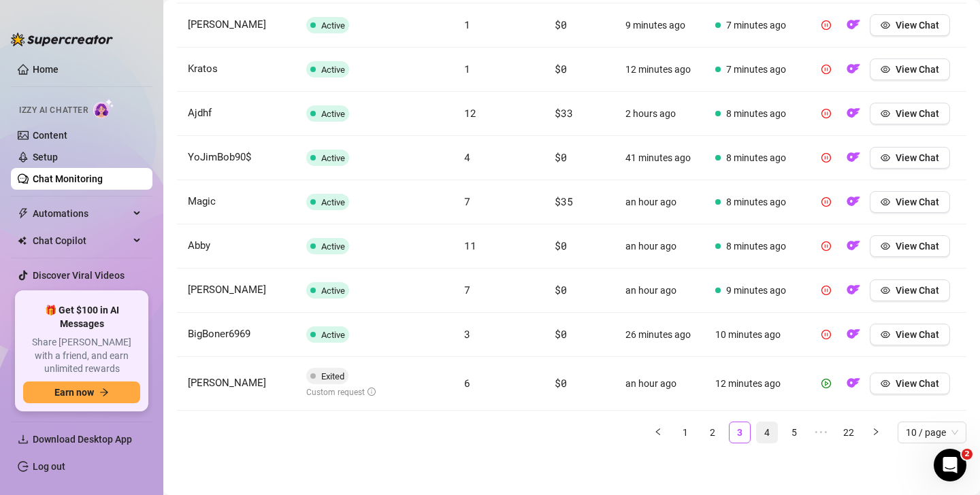 The width and height of the screenshot is (980, 495). What do you see at coordinates (372, 391) in the screenshot?
I see `span: info-circle` at bounding box center [372, 391].